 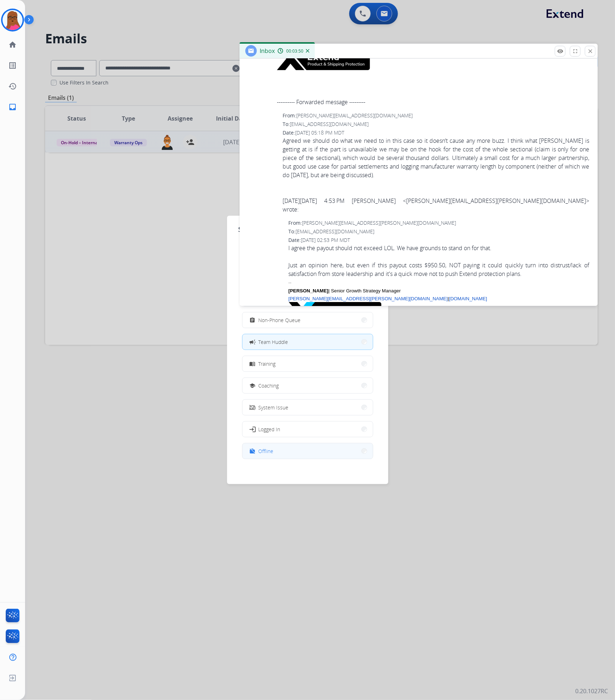 I want to click on mat-icon: menu_book, so click(x=252, y=364).